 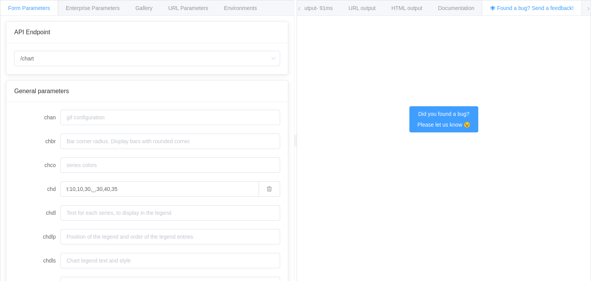 What do you see at coordinates (170, 141) in the screenshot?
I see `input: Bar corner radius. Display bars with rounded corner.` at bounding box center [170, 141].